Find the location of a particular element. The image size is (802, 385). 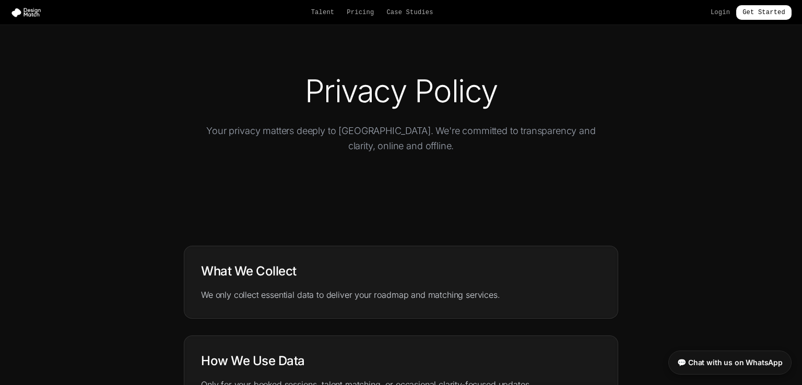

a: Login is located at coordinates (720, 13).